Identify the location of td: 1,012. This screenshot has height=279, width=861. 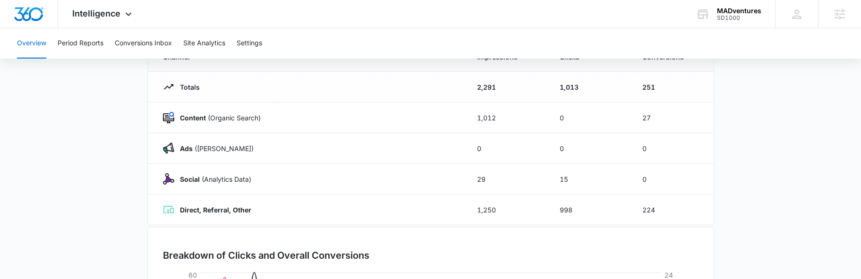
(507, 118).